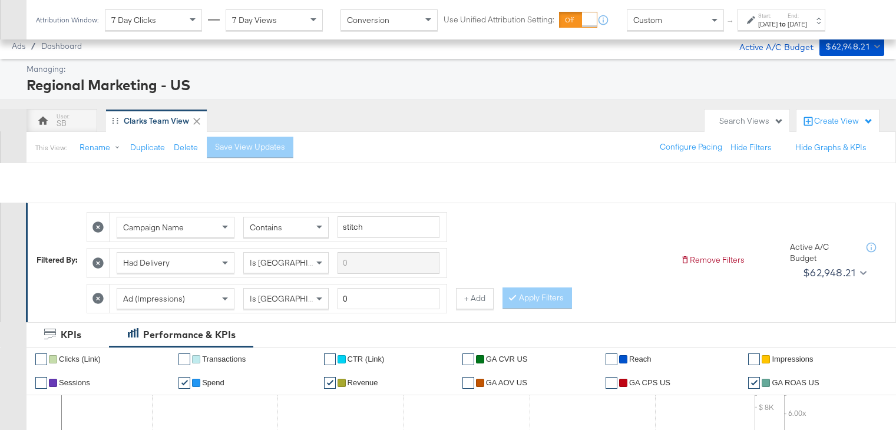 The image size is (896, 430). What do you see at coordinates (363, 382) in the screenshot?
I see `span: Revenue` at bounding box center [363, 382].